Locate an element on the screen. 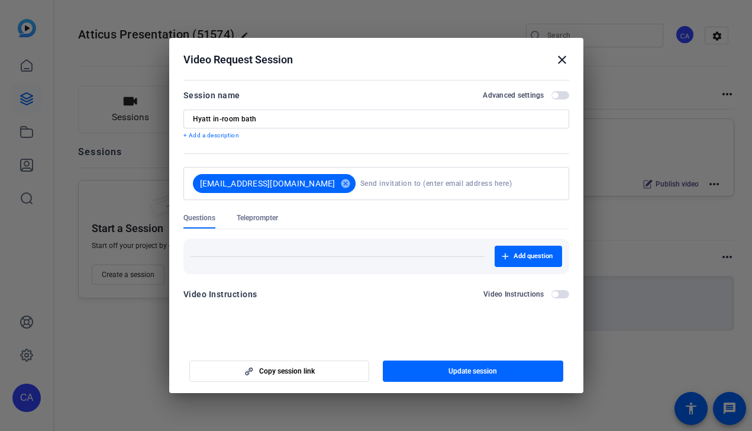 This screenshot has width=752, height=431. input: Send invitation to (enter email address here) is located at coordinates (457, 183).